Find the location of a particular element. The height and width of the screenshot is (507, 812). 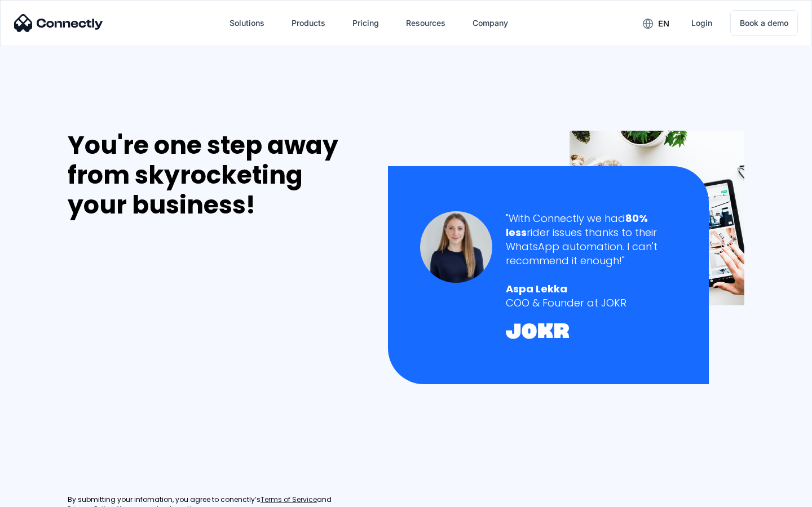

div: Products is located at coordinates (309, 23).